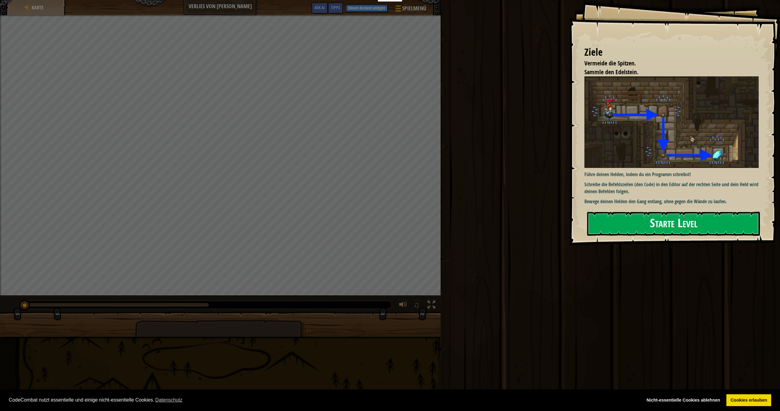  What do you see at coordinates (667, 72) in the screenshot?
I see `li: Sammle den Edelstein.` at bounding box center [667, 72].